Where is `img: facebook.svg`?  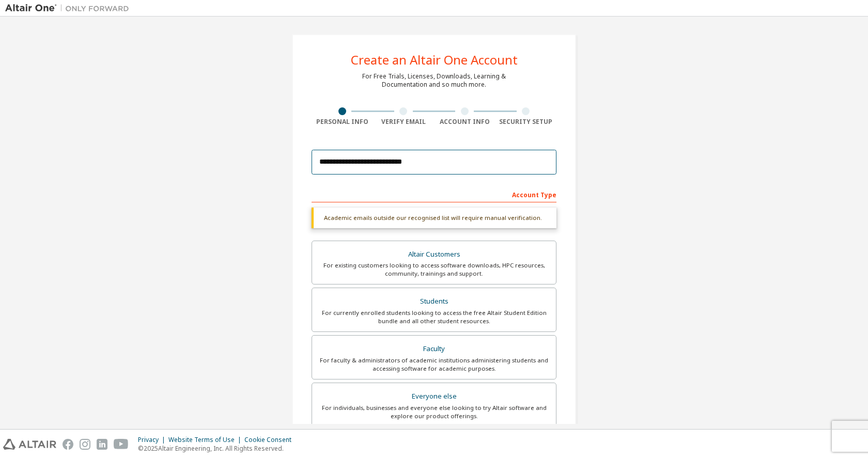
img: facebook.svg is located at coordinates (68, 444).